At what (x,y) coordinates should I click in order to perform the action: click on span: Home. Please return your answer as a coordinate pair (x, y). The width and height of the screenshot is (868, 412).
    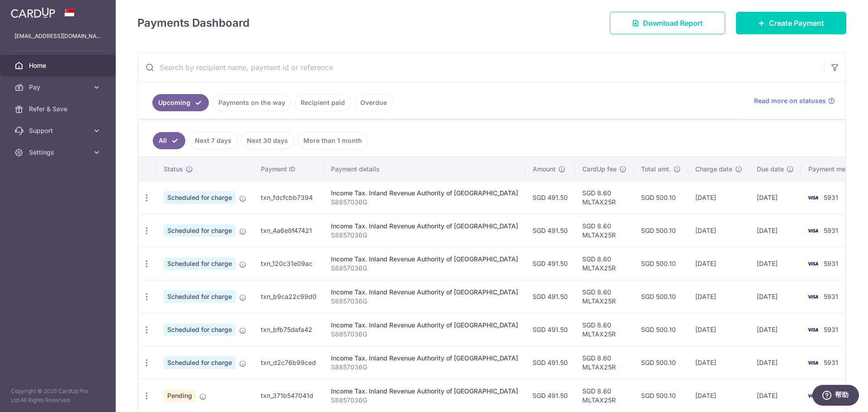
    Looking at the image, I should click on (59, 65).